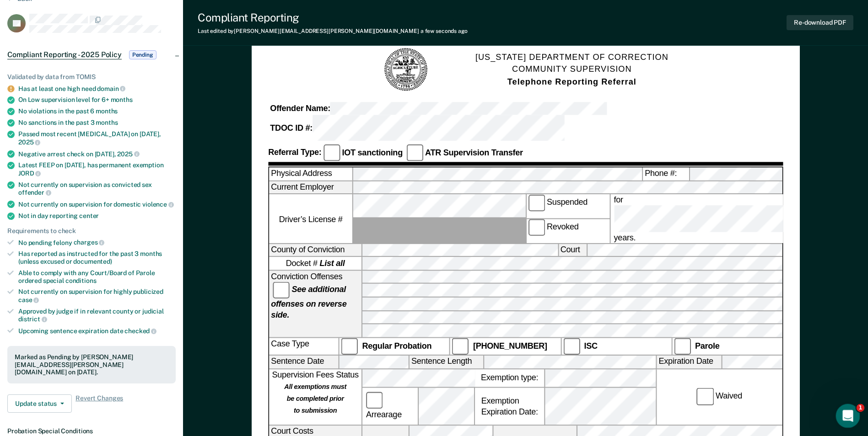  What do you see at coordinates (510, 377) in the screenshot?
I see `label: Exemption type:` at bounding box center [510, 377].